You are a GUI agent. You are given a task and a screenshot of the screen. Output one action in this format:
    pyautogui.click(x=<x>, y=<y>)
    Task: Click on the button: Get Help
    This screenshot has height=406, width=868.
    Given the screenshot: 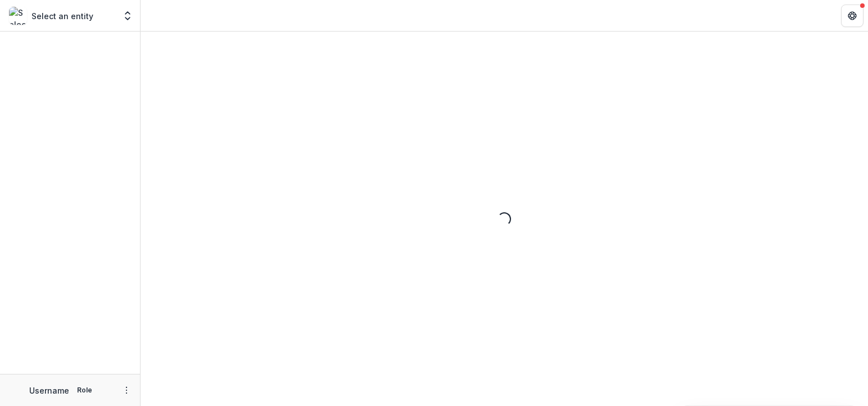 What is the action you would take?
    pyautogui.click(x=853, y=16)
    